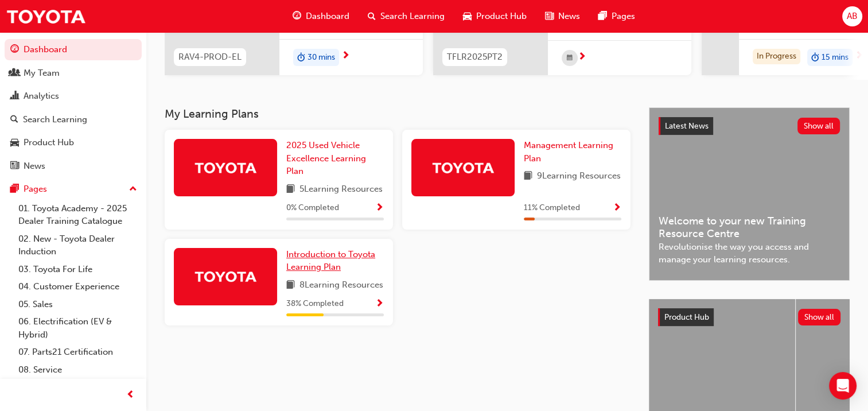  Describe the element at coordinates (569, 16) in the screenshot. I see `span: News` at that location.